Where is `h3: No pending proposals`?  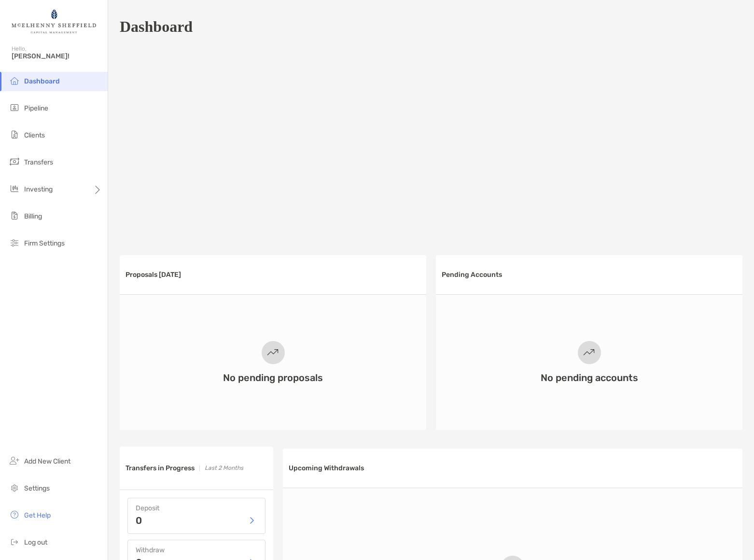
h3: No pending proposals is located at coordinates (272, 378).